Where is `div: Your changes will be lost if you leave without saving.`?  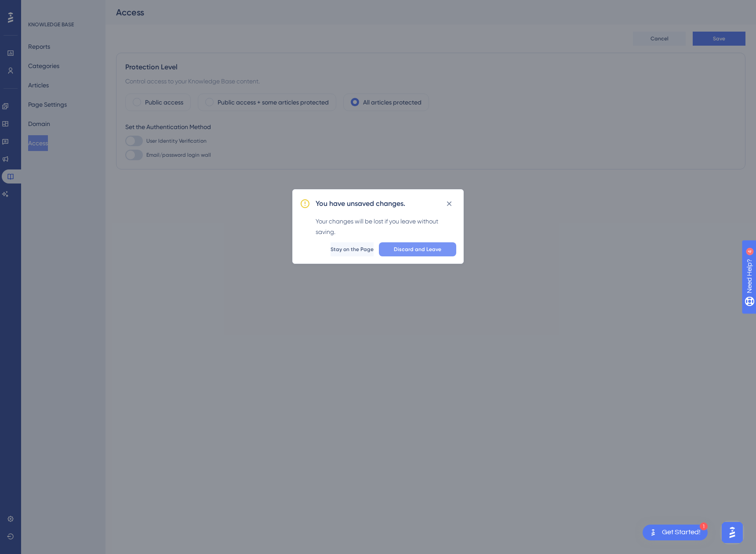
div: Your changes will be lost if you leave without saving. is located at coordinates (386, 227).